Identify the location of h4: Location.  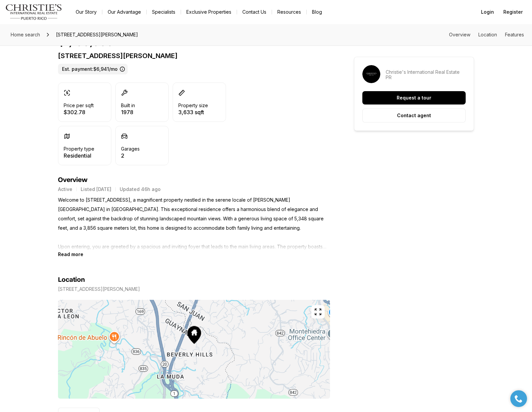
(71, 280).